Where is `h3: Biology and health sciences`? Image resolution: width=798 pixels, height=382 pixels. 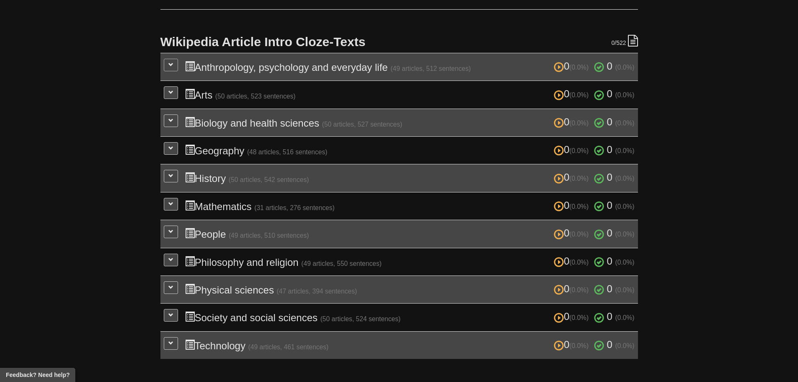 h3: Biology and health sciences is located at coordinates (410, 122).